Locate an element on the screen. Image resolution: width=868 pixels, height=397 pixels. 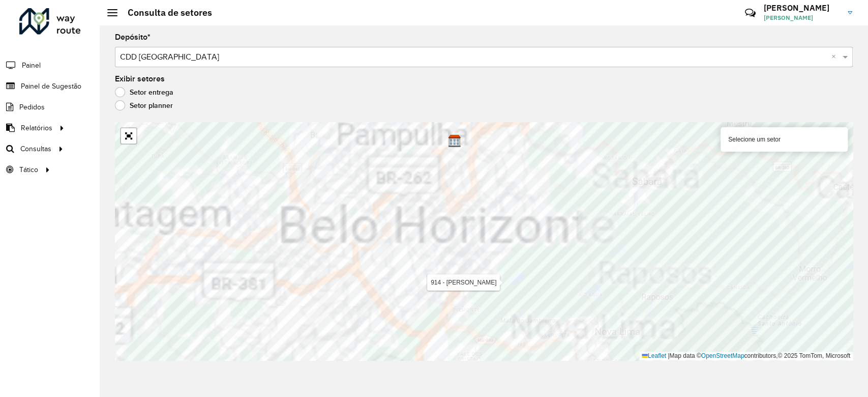
h2: Consulta de setores is located at coordinates (165, 13).